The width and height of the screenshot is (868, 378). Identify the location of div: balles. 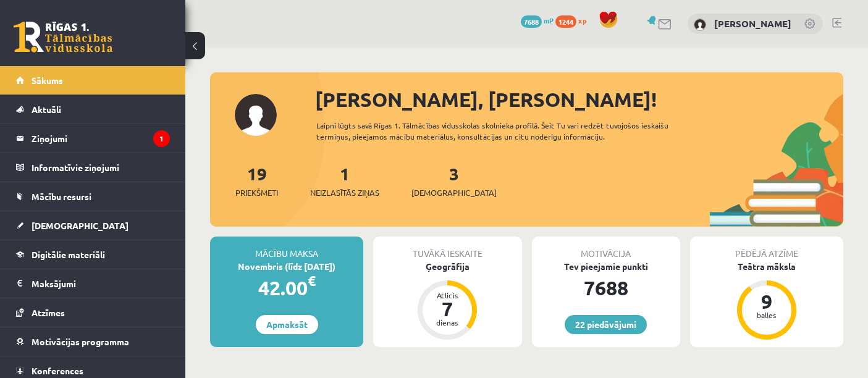
(767, 315).